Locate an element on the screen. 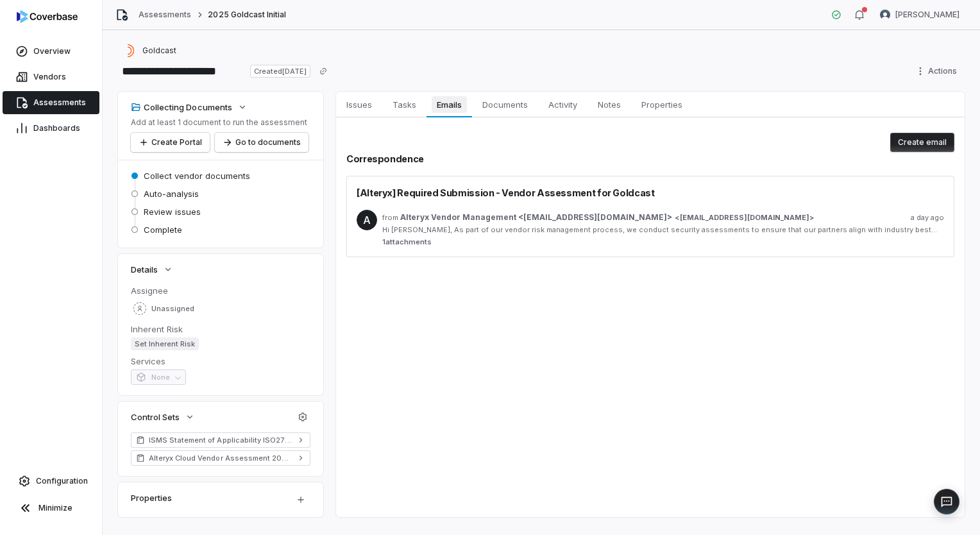  button: Minimize is located at coordinates (51, 508).